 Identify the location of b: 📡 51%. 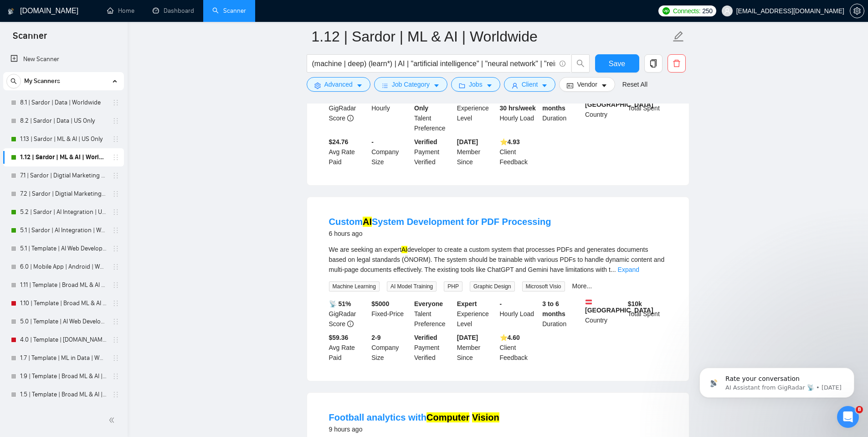
(340, 303).